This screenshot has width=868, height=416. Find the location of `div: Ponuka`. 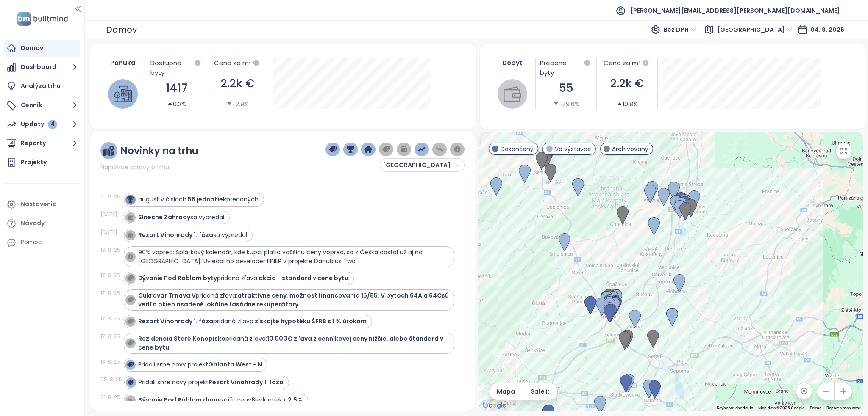

div: Ponuka is located at coordinates (123, 63).